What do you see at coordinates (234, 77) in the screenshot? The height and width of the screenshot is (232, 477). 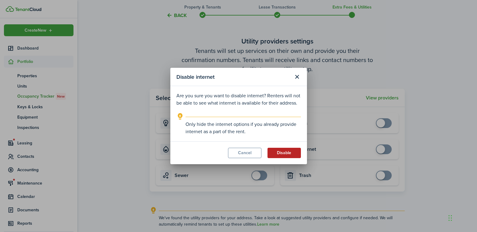 I see `modal-title: Disable internet` at bounding box center [234, 77].